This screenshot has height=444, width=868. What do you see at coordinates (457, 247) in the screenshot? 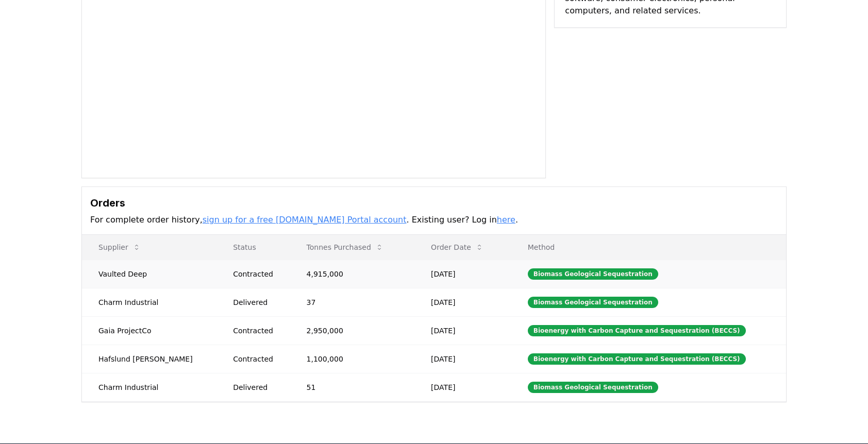
I see `button: Order Date` at bounding box center [457, 247].